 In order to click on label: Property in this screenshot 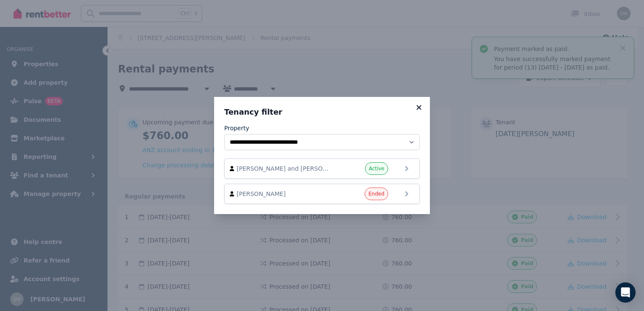, I will do `click(236, 128)`.